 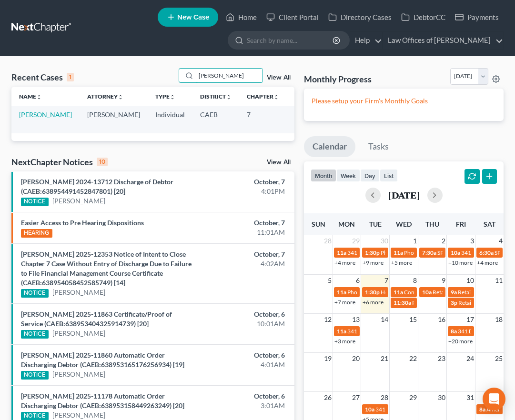 What do you see at coordinates (43, 77) in the screenshot?
I see `div: Recent Cases` at bounding box center [43, 77].